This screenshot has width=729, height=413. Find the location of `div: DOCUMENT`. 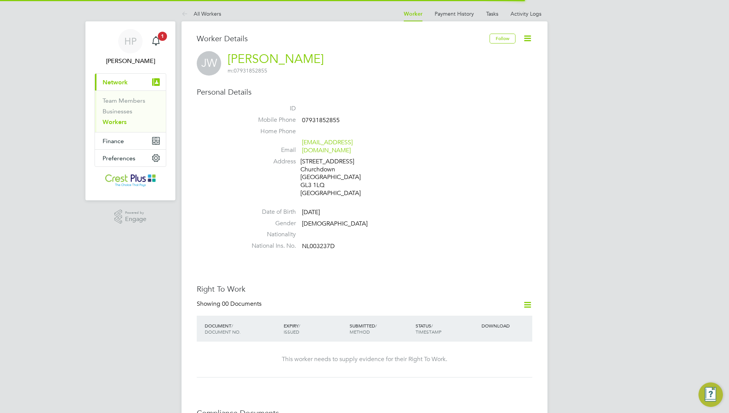

div: DOCUMENT is located at coordinates (242, 328).